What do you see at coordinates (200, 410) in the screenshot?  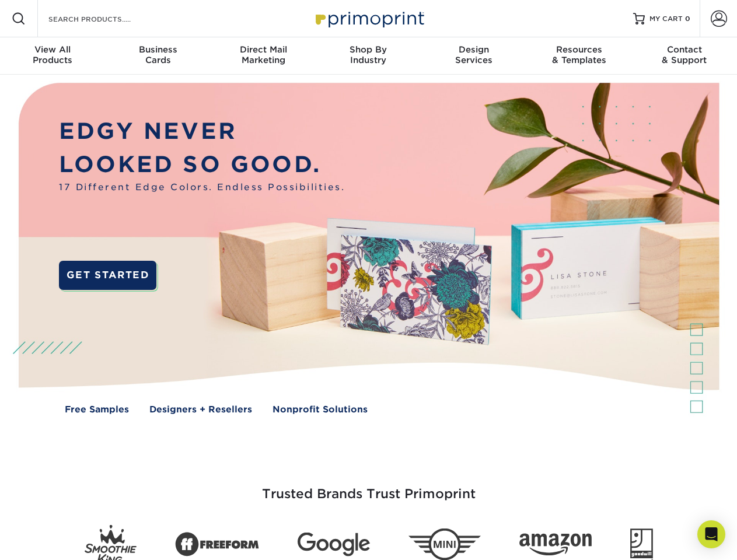 I see `a: Designers + Resellers` at bounding box center [200, 410].